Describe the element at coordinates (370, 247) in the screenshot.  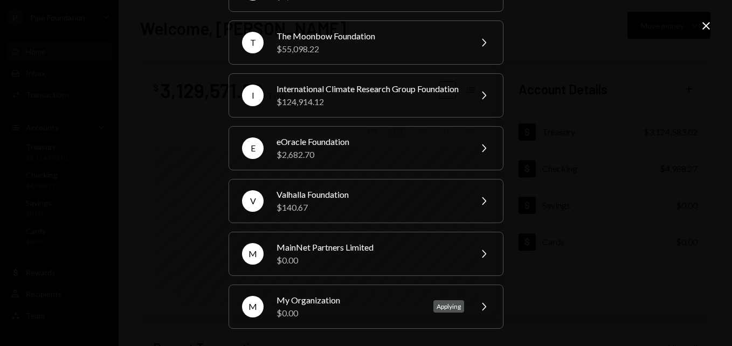
I see `div: MainNet Partners Limited` at that location.